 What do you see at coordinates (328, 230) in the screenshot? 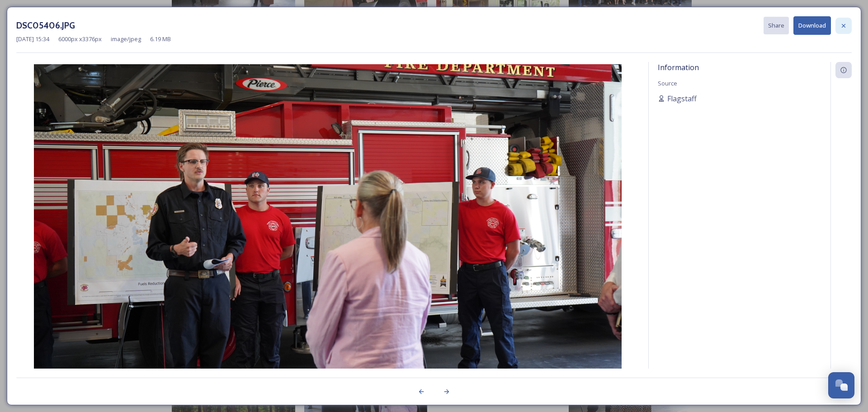
I see `img: DSC05406.JPG` at bounding box center [328, 230].